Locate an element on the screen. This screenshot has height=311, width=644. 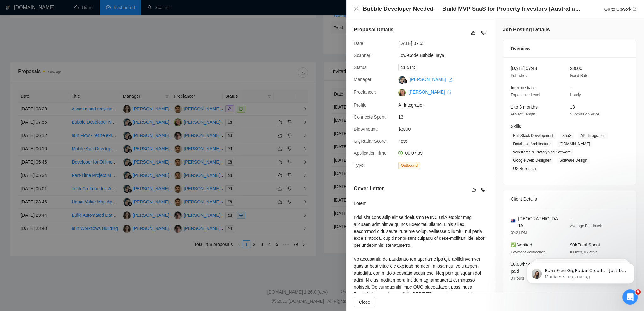
span: Close is located at coordinates (364, 302).